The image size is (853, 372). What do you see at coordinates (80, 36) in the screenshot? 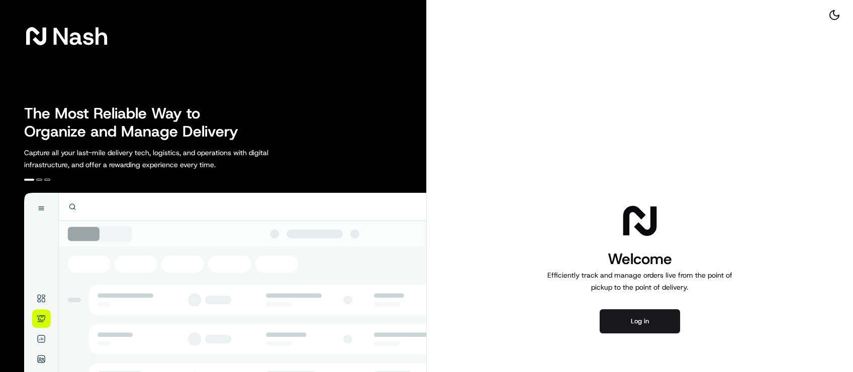
I see `span: Nash` at bounding box center [80, 36].